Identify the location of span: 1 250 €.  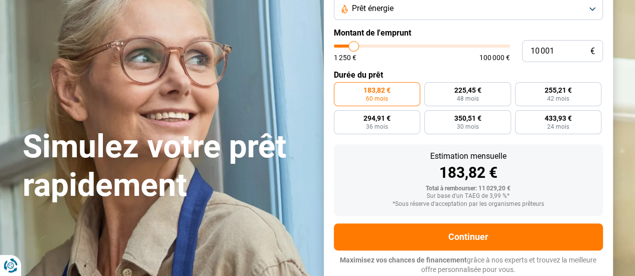
(345, 58).